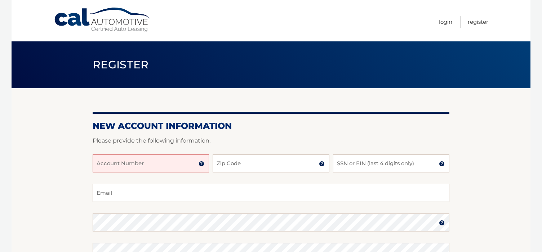 The image size is (542, 252). Describe the element at coordinates (271, 164) in the screenshot. I see `input: Zip Code` at that location.